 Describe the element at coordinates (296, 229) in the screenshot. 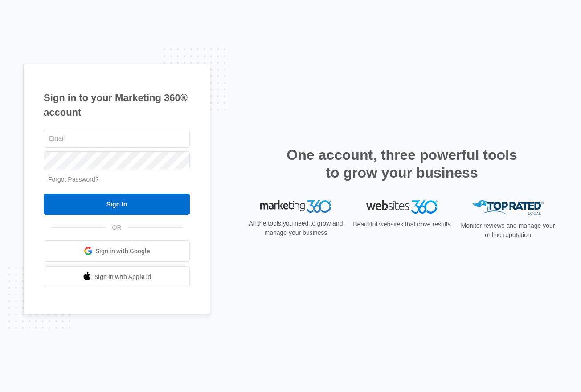

I see `p: All the tools you need to grow and manage your business` at that location.